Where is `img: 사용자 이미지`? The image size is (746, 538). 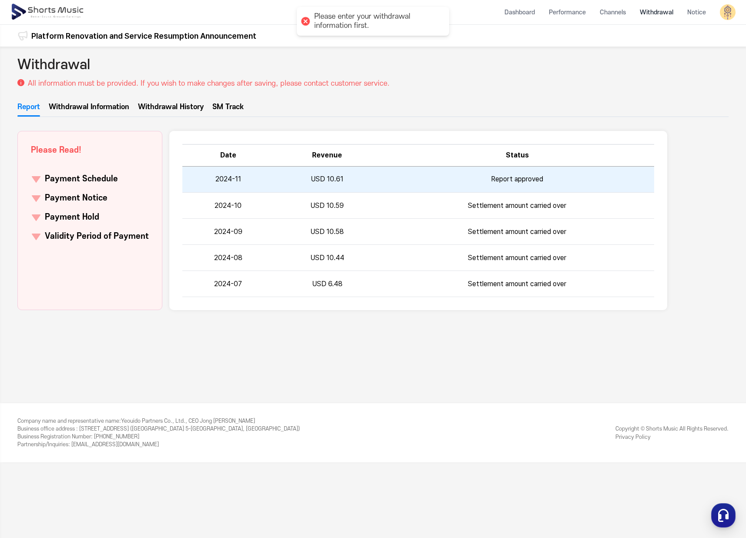 img: 사용자 이미지 is located at coordinates (727, 12).